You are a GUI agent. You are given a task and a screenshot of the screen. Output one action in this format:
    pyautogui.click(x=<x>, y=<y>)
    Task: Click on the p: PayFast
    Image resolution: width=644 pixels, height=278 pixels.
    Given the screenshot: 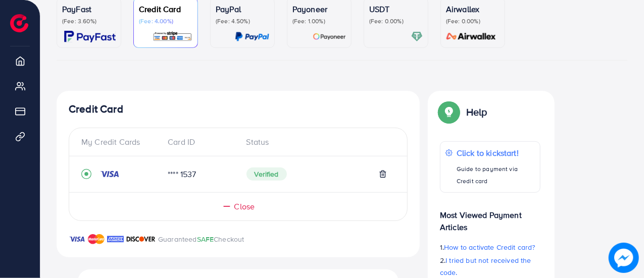 What is the action you would take?
    pyautogui.click(x=89, y=9)
    